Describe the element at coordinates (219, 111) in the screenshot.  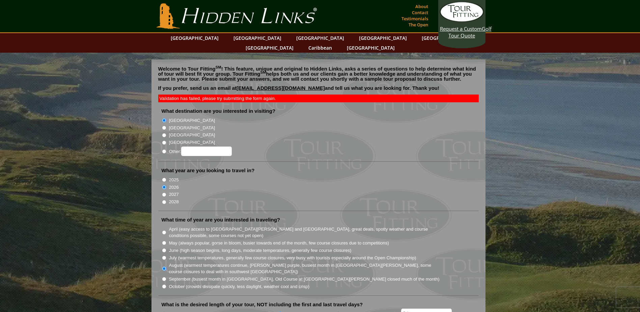
I see `label: What destination are you interested in visiting?` at that location.